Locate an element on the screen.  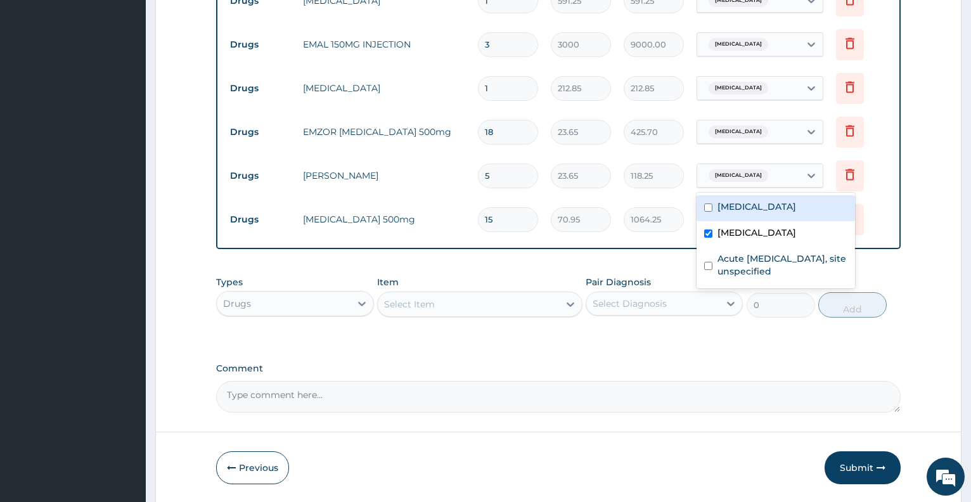
textarea: Type your message and hit 'Enter' is located at coordinates (124, 368).